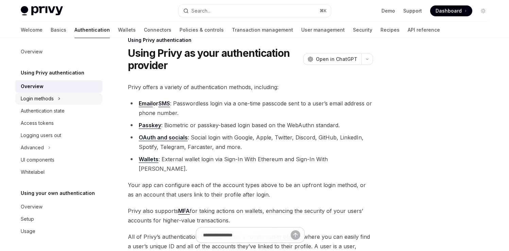 Image resolution: width=509 pixels, height=251 pixels. What do you see at coordinates (37, 160) in the screenshot?
I see `div: UI components` at bounding box center [37, 160].